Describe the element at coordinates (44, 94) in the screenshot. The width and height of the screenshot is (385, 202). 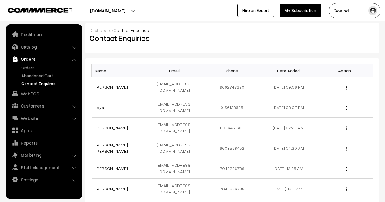
I see `a: WebPOS` at that location.